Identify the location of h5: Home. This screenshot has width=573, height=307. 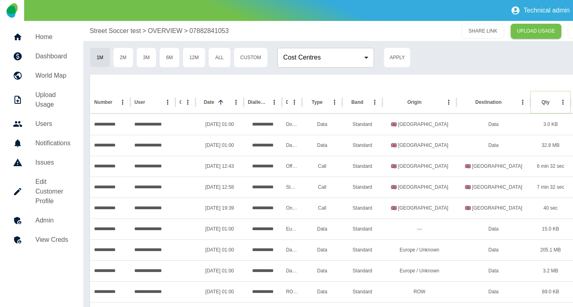
(53, 37).